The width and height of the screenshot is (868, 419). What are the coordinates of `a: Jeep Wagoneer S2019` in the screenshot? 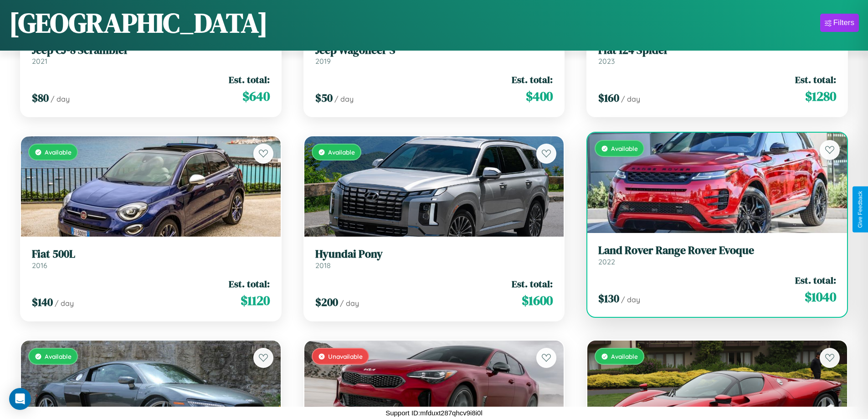 It's located at (434, 55).